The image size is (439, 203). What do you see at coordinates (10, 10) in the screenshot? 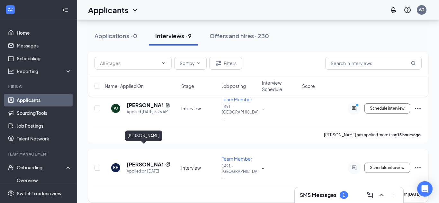
I see `svg: WorkstreamLogo` at bounding box center [10, 10].